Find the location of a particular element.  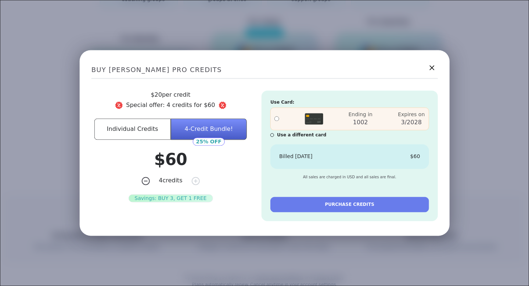

div: 3/2028 is located at coordinates (411, 122).